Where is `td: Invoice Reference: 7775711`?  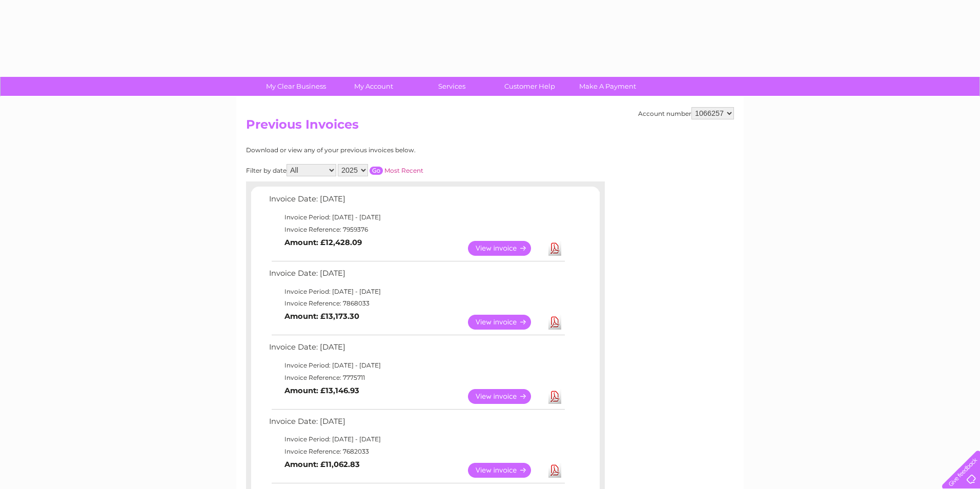 td: Invoice Reference: 7775711 is located at coordinates (416, 378).